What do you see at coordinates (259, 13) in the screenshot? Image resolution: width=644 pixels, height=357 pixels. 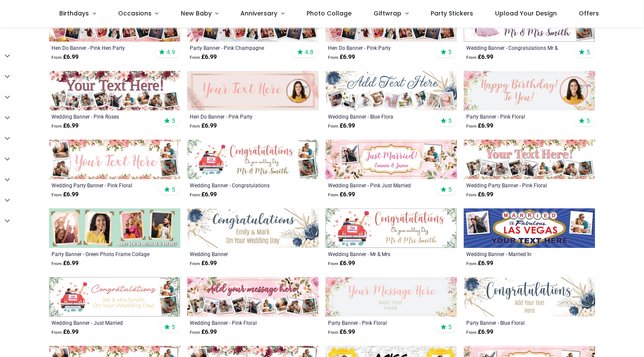 I see `span: Anniversary` at bounding box center [259, 13].